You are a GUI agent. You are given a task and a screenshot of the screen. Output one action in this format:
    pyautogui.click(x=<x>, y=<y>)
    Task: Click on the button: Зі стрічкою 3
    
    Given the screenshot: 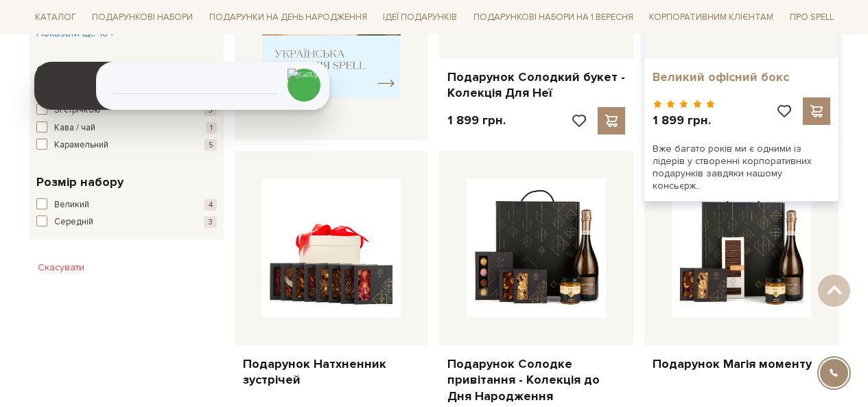 What is the action you would take?
    pyautogui.click(x=127, y=110)
    